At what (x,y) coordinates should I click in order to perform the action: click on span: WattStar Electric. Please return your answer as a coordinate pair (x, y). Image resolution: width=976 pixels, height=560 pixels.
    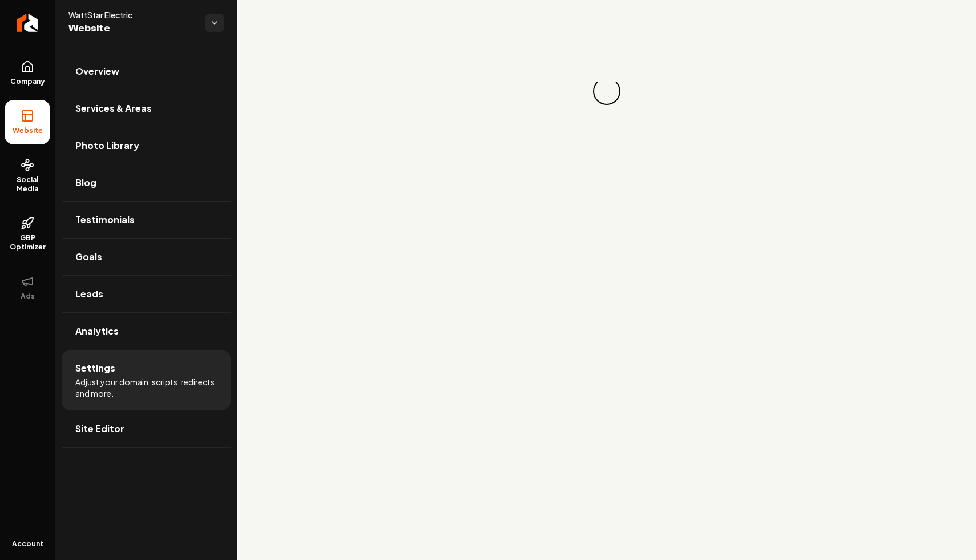
    Looking at the image, I should click on (133, 15).